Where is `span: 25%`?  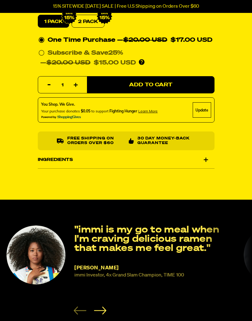
span: 25% is located at coordinates (115, 53).